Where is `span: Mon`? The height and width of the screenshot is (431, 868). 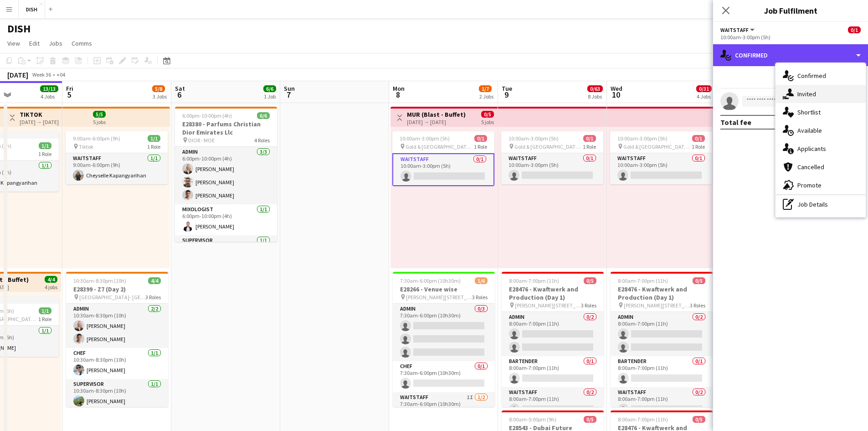 span: Mon is located at coordinates (398, 88).